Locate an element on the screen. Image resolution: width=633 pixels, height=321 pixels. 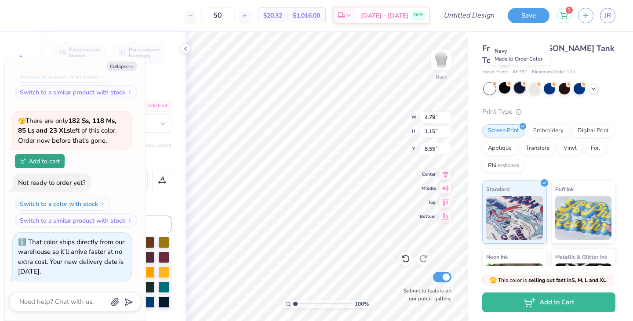
img: Puff Ink is located at coordinates (583, 218).